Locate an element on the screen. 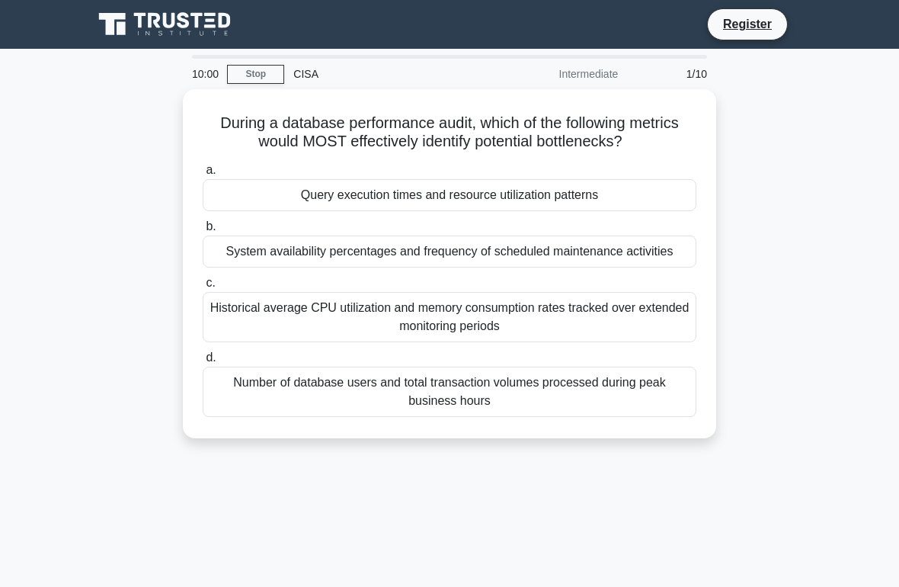  div: Query execution times and resource utilization patterns is located at coordinates (449, 195).